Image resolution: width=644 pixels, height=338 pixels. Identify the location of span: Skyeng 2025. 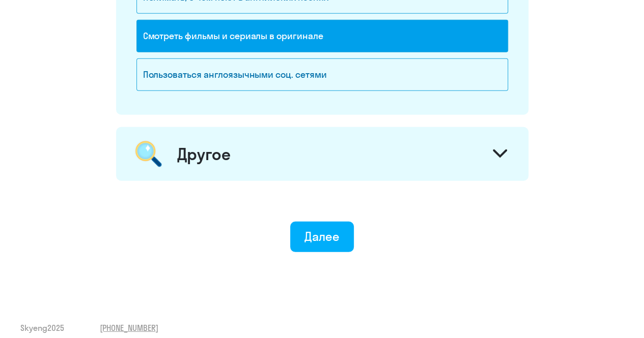
(43, 328).